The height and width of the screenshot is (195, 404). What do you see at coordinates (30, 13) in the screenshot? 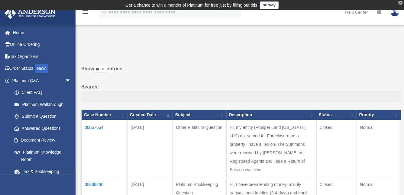
I see `img: Anderson Advisors Platinum Portal` at bounding box center [30, 13].